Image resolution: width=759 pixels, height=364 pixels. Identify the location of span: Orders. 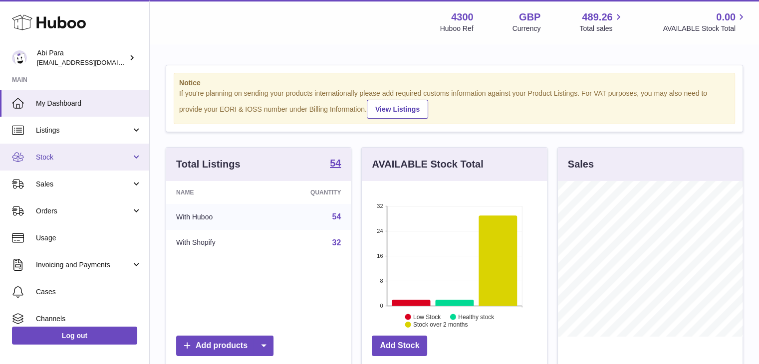
(83, 211).